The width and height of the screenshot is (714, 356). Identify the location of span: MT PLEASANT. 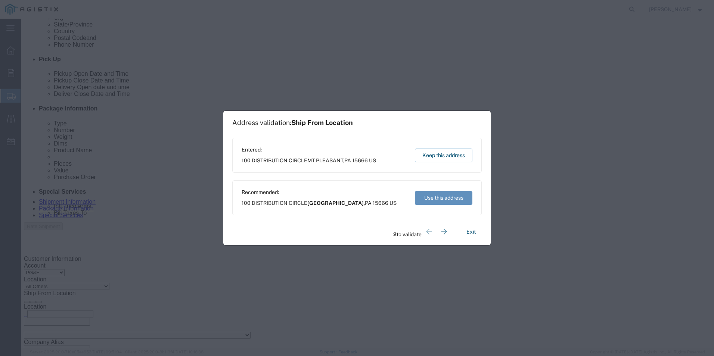
(325, 161).